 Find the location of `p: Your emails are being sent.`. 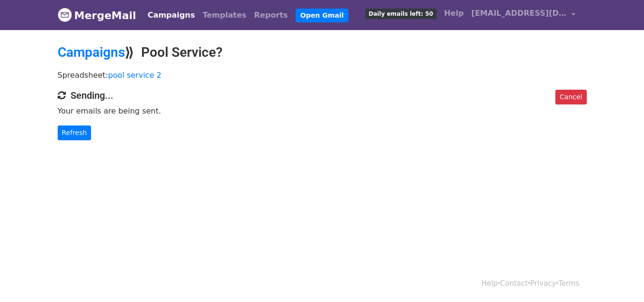

p: Your emails are being sent. is located at coordinates (322, 111).